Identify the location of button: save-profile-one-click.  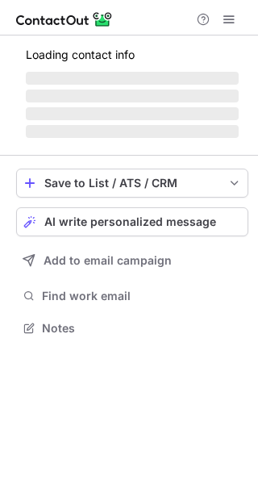
(132, 183).